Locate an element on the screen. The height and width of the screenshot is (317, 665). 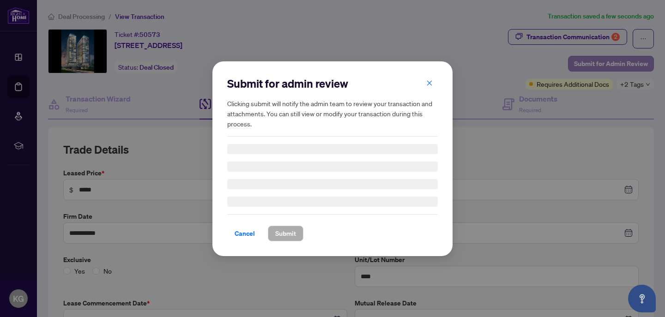
button: Open asap is located at coordinates (642, 299).